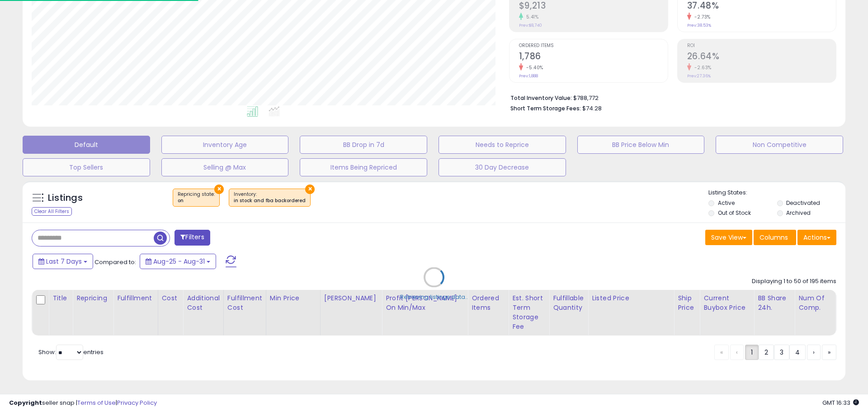 The image size is (868, 412). Describe the element at coordinates (87, 145) in the screenshot. I see `button: Default` at that location.